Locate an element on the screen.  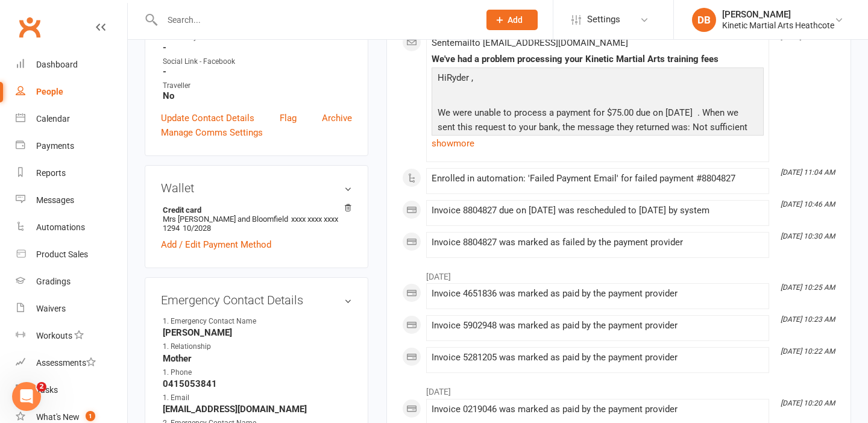
div: What's New is located at coordinates (58, 416).